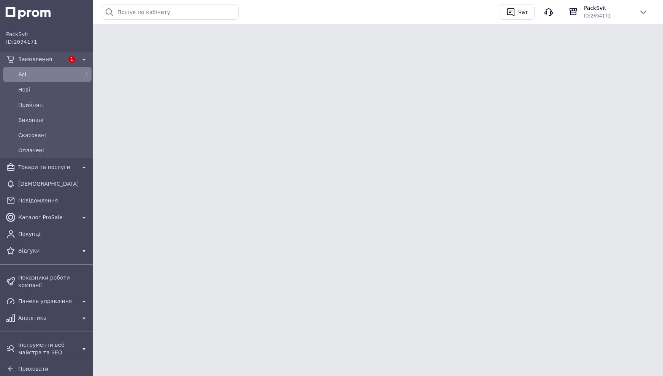 This screenshot has width=663, height=376. What do you see at coordinates (53, 234) in the screenshot?
I see `span: Покупці` at bounding box center [53, 234].